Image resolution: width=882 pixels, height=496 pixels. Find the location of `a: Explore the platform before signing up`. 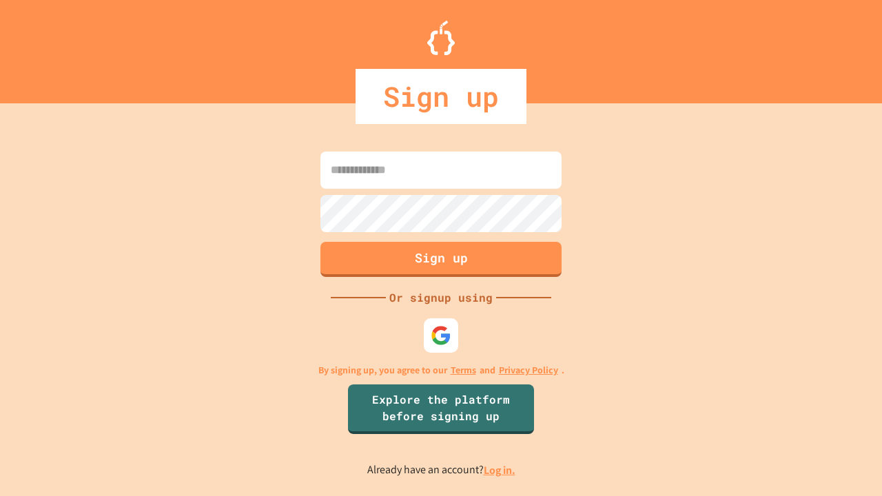

a: Explore the platform before signing up is located at coordinates (441, 409).